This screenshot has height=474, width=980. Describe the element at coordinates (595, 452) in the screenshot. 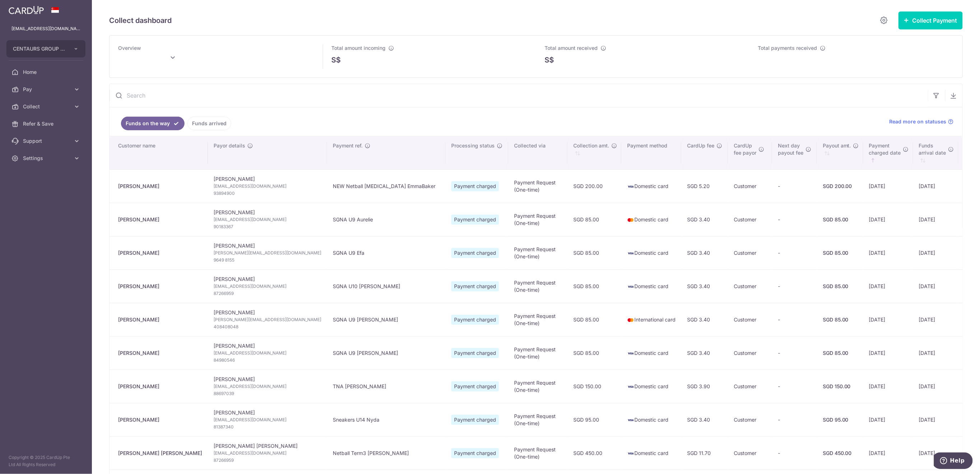

I see `td: SGD 450.00` at that location.